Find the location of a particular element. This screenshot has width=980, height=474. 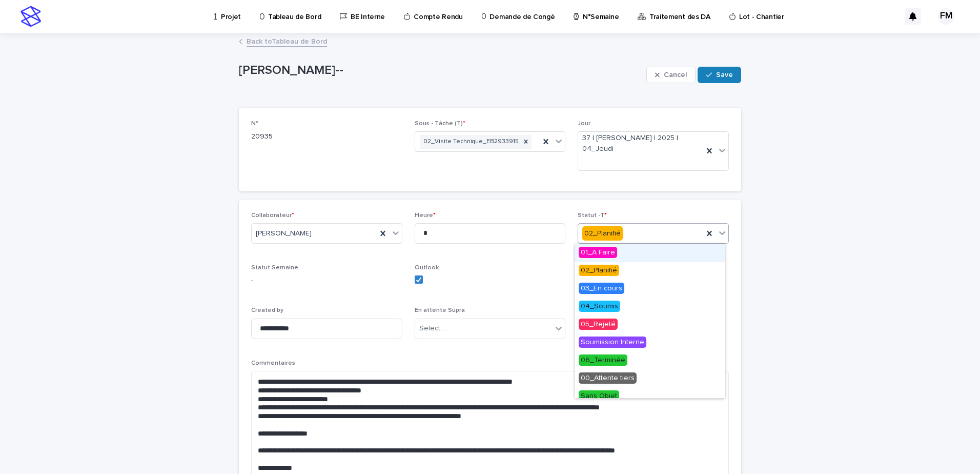

div: 00_Attente tiers is located at coordinates (650, 378).